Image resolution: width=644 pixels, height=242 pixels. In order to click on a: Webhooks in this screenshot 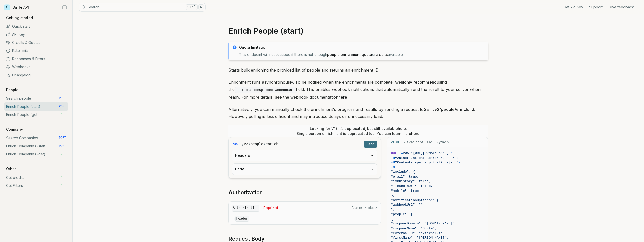, I will do `click(36, 67)`.